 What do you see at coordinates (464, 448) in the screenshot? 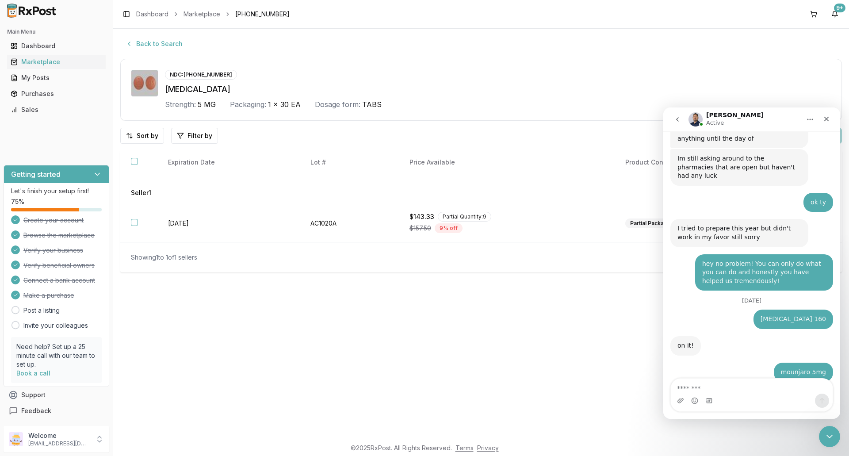
I see `a: Terms` at bounding box center [464, 448].